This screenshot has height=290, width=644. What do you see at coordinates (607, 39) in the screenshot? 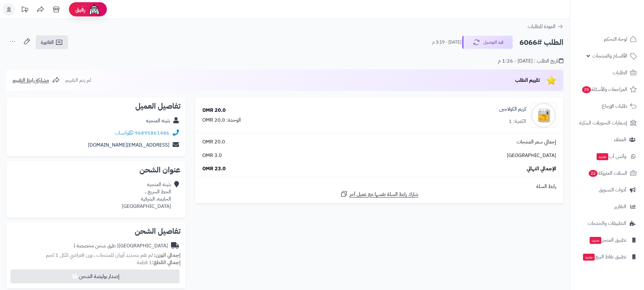
I see `a: لوحة التحكم` at bounding box center [607, 39].